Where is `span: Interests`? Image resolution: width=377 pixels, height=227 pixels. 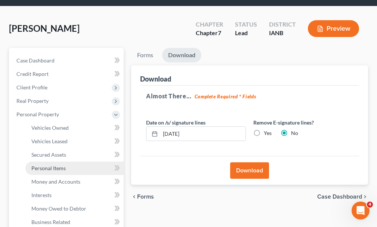
span: Interests is located at coordinates (42, 195).